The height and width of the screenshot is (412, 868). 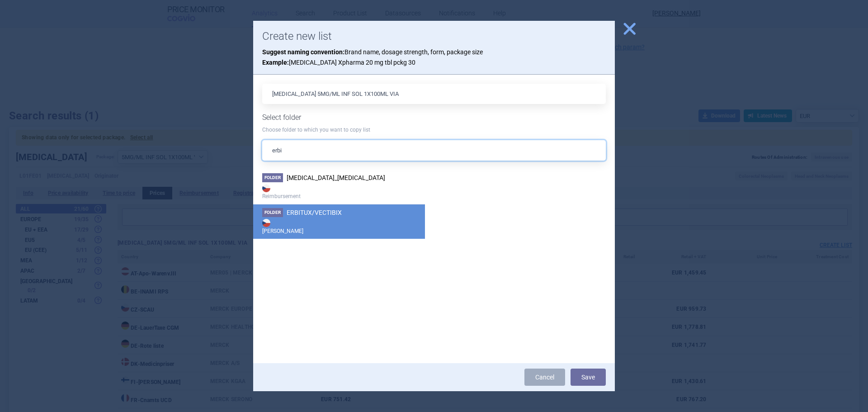 I want to click on input: List name, so click(x=434, y=93).